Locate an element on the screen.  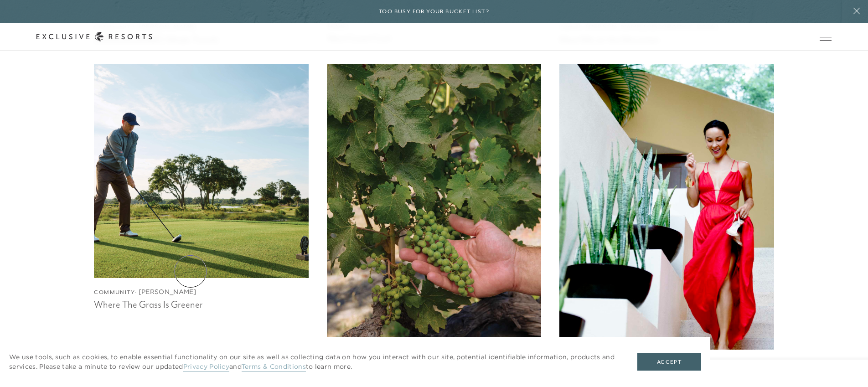
h3: Where The Grass Is Greener is located at coordinates (201, 303).